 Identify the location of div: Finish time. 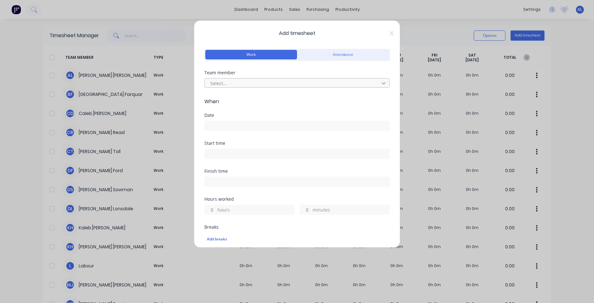
(297, 171).